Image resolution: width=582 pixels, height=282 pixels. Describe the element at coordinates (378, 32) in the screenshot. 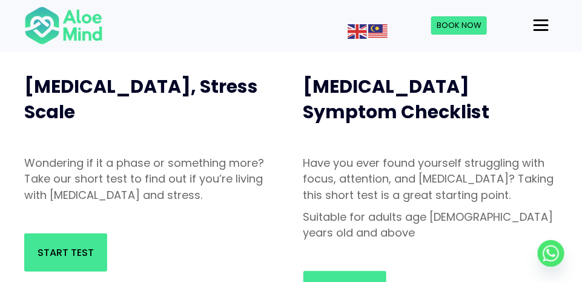

I see `img: ms` at that location.